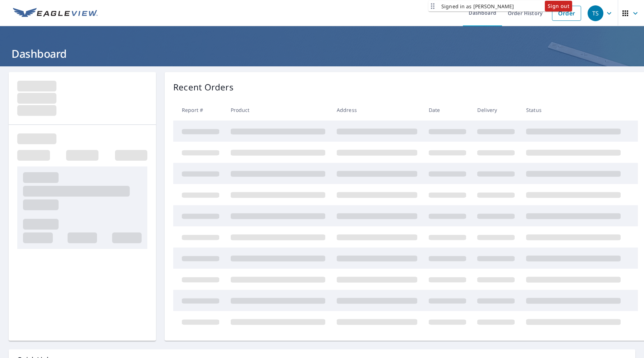  Describe the element at coordinates (203, 87) in the screenshot. I see `p: Recent Orders` at that location.